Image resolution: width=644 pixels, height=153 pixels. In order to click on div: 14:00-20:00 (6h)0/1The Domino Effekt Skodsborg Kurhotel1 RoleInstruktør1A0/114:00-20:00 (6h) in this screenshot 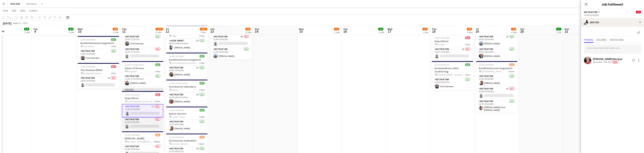, I will do `click(98, 76)`.